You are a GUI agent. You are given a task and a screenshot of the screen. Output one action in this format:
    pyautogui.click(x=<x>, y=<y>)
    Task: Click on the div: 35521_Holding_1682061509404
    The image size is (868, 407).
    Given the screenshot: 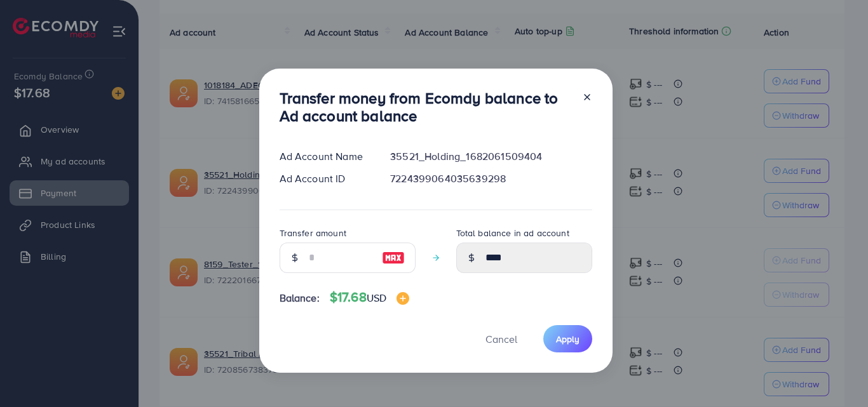 What is the action you would take?
    pyautogui.click(x=491, y=156)
    